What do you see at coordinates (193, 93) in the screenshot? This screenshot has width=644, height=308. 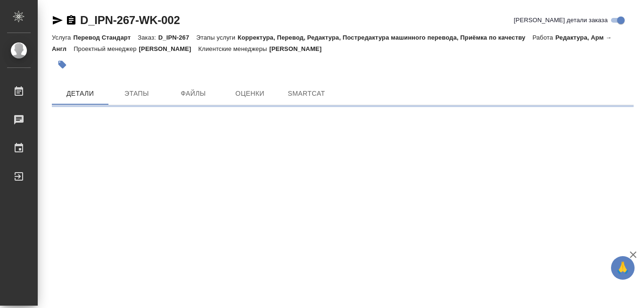 I see `span: Файлы` at bounding box center [193, 93].